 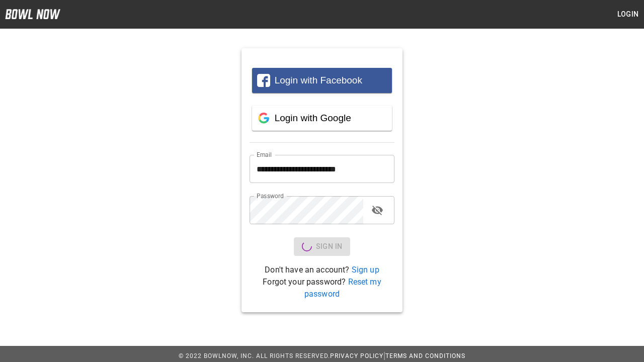 What do you see at coordinates (322, 80) in the screenshot?
I see `button: Login with Facebook` at bounding box center [322, 80].